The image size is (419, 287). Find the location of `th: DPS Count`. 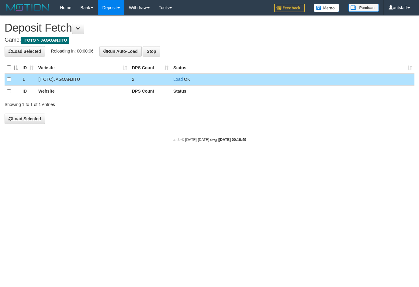

th: DPS Count is located at coordinates (150, 91).